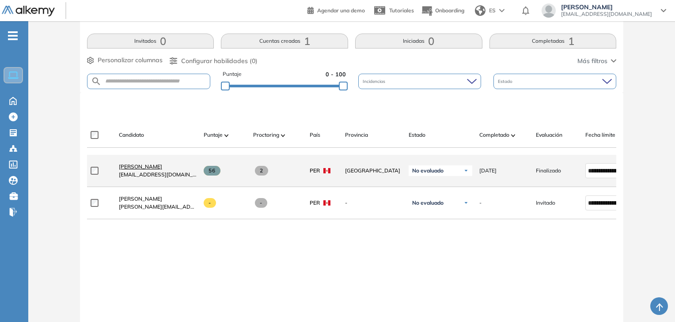  What do you see at coordinates (341, 10) in the screenshot?
I see `span: Agendar una demo` at bounding box center [341, 10].